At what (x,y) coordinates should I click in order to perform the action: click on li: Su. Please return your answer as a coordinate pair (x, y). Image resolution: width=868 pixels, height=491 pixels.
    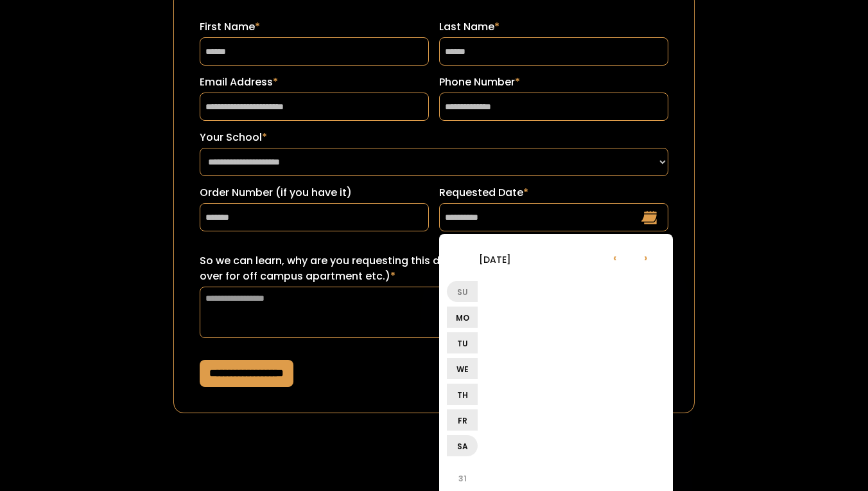
    Looking at the image, I should click on (463, 291).